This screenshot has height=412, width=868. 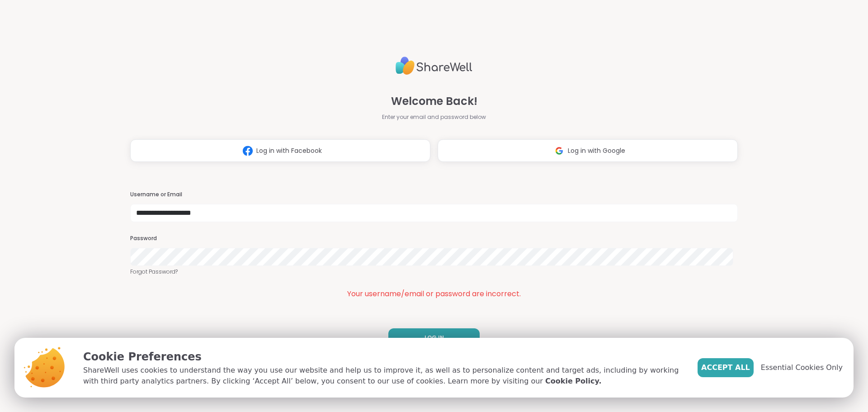 I want to click on span: LOG IN, so click(x=434, y=337).